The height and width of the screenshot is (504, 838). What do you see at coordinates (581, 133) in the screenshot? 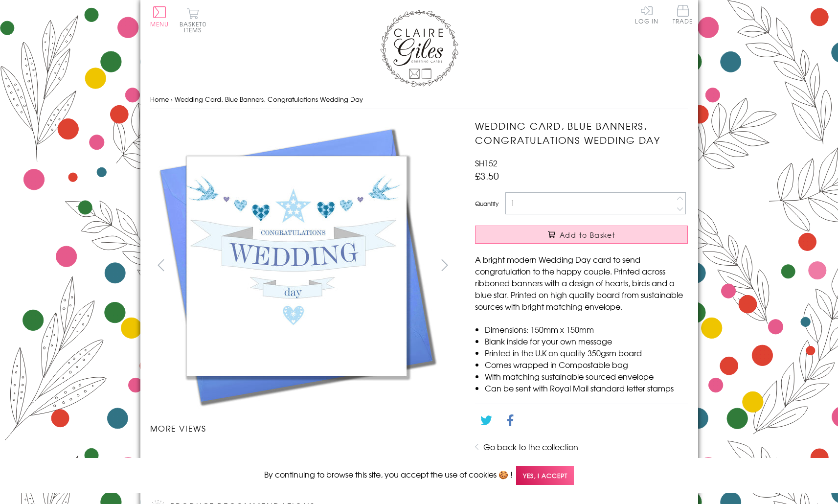
I see `h1: Wedding Card, Blue Banners, Congratulations Wedding Day` at bounding box center [581, 133].